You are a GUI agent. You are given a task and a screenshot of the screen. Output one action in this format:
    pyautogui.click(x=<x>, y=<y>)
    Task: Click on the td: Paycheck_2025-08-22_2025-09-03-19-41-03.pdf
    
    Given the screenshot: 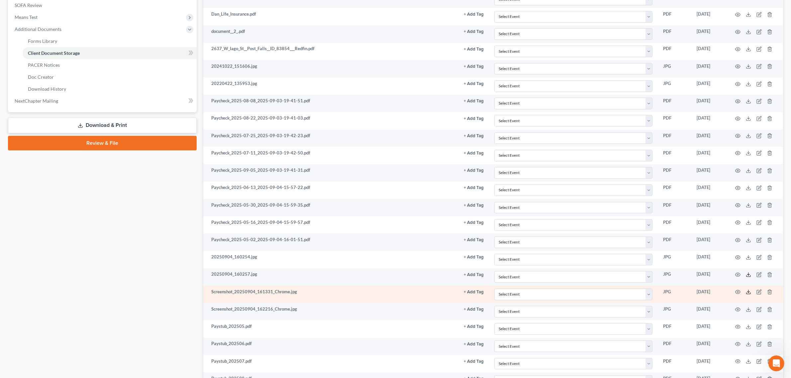 What is the action you would take?
    pyautogui.click(x=331, y=121)
    